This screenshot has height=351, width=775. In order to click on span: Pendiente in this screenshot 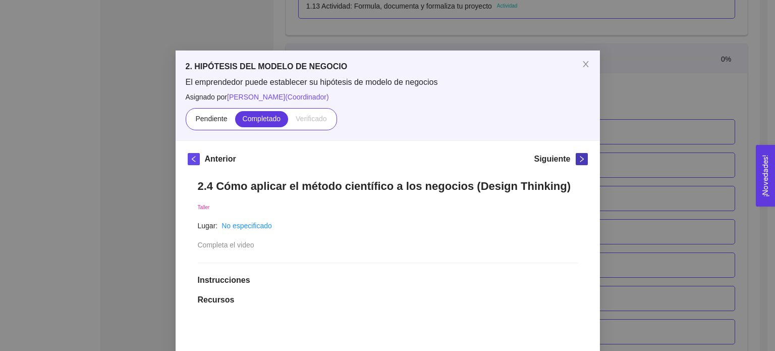, I will do `click(211, 119)`.